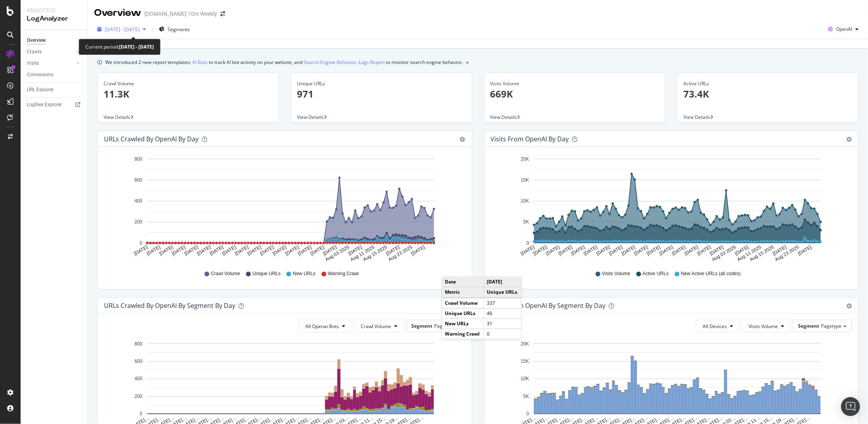 Image resolution: width=868 pixels, height=424 pixels. I want to click on div: gear, so click(463, 139).